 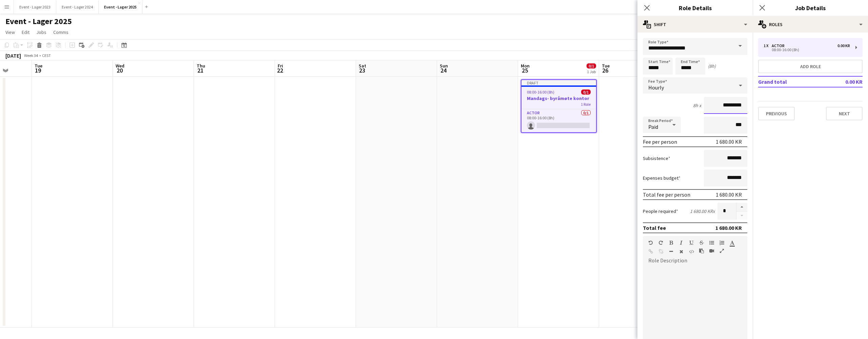 What do you see at coordinates (701, 251) in the screenshot?
I see `button: Paste as plain text` at bounding box center [701, 251].